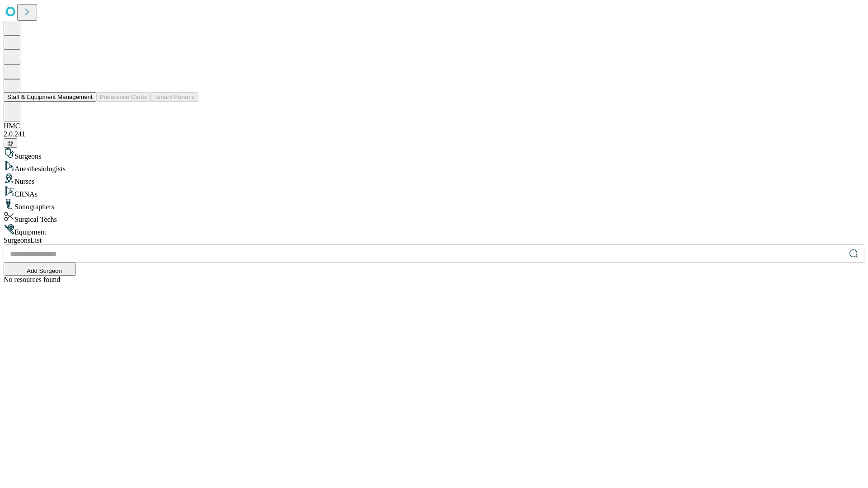 The image size is (868, 488). Describe the element at coordinates (50, 97) in the screenshot. I see `button: Staff & Equipment Management` at that location.